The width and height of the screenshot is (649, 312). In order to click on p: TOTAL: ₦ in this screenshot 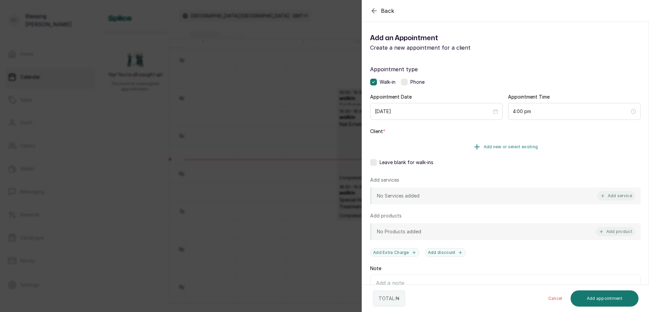, I will do `click(389, 299)`.